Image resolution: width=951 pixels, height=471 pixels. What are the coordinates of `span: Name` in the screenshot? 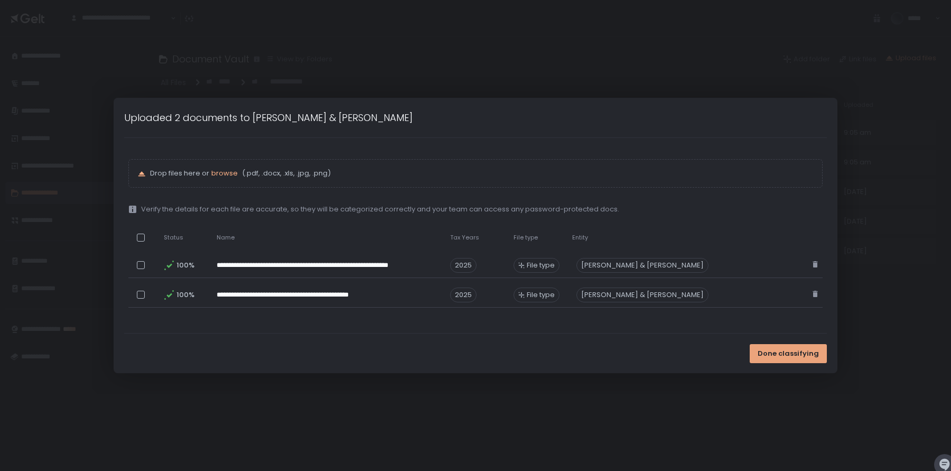 It's located at (226, 237).